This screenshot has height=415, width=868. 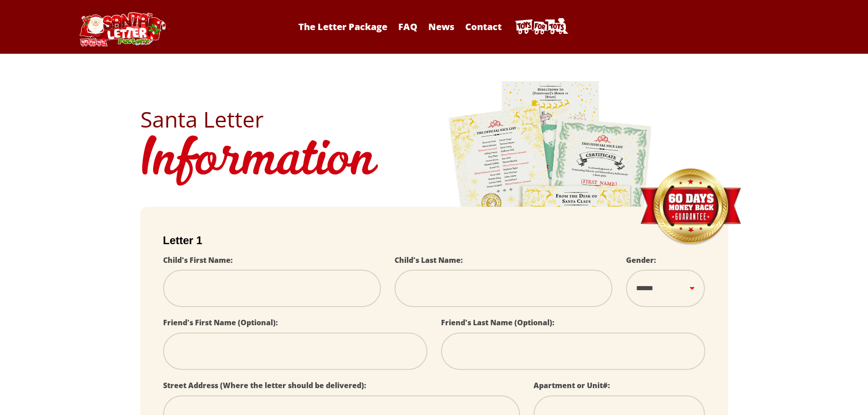 I want to click on label: Friend's First Name (Optional):, so click(x=221, y=323).